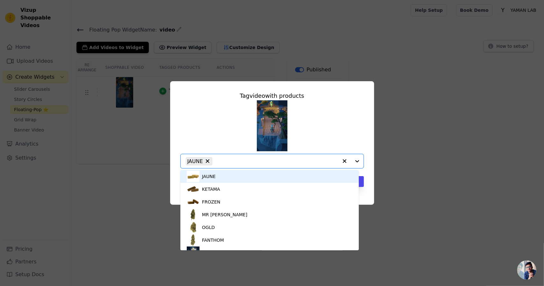 This screenshot has height=286, width=544. What do you see at coordinates (213, 240) in the screenshot?
I see `div: FANTHOM` at bounding box center [213, 240].